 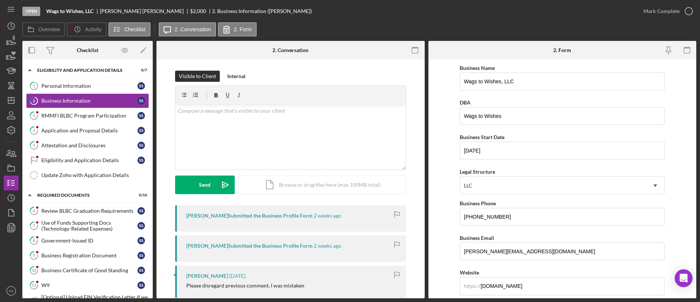 I want to click on a: Update Zoho with Application Details, so click(x=88, y=175).